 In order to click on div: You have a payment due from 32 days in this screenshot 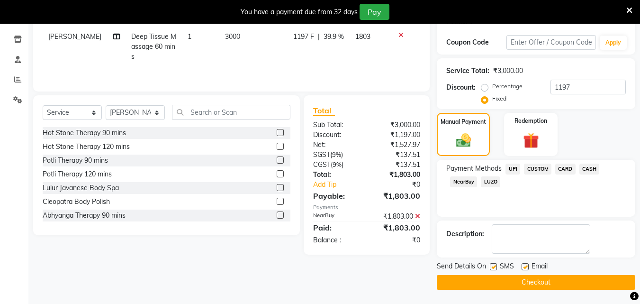, I will do `click(299, 12)`.